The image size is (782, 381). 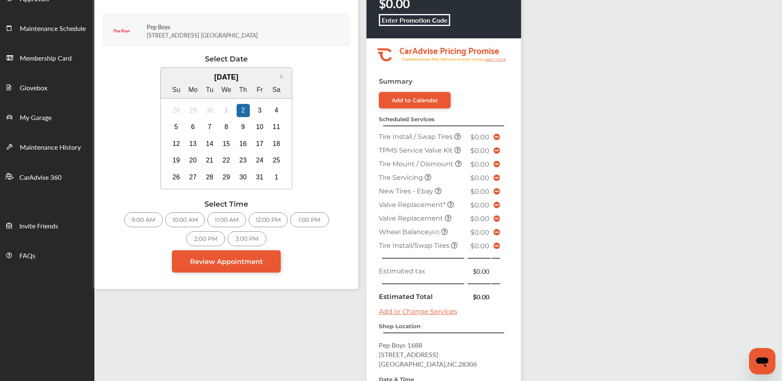 I want to click on b: Enter Promotion Code, so click(x=415, y=20).